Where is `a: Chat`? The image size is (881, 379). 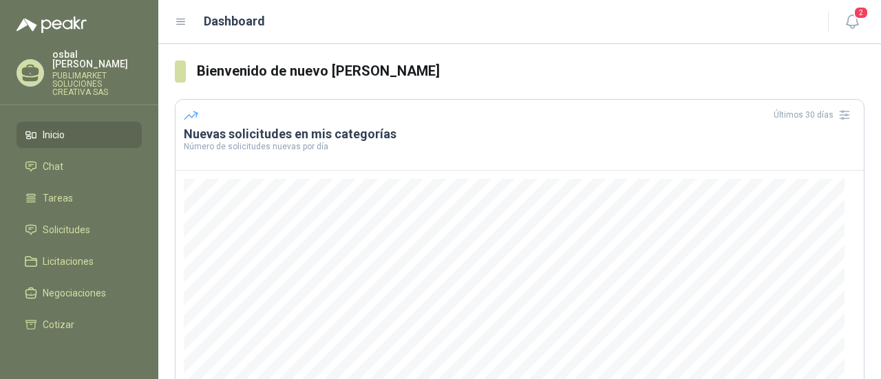
a: Chat is located at coordinates (79, 167).